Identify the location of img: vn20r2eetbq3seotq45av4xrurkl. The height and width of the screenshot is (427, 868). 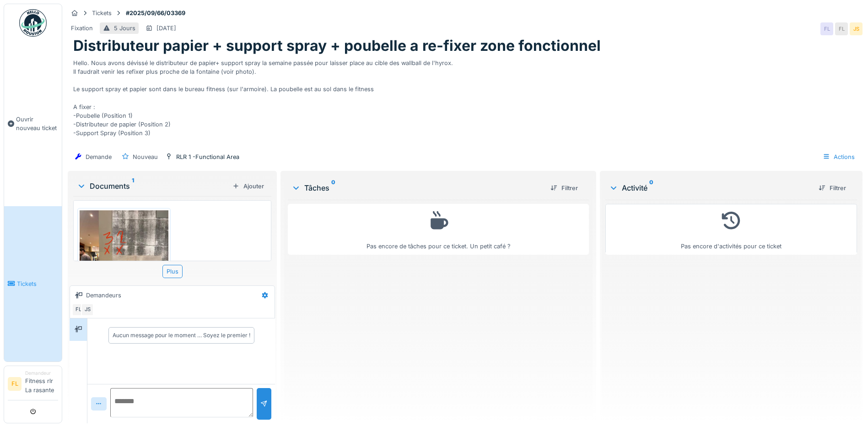
(124, 269).